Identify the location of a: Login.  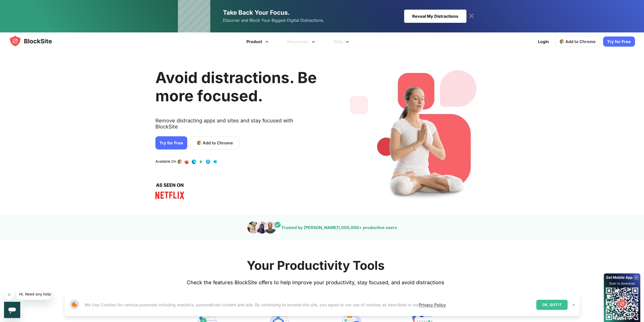
(543, 42).